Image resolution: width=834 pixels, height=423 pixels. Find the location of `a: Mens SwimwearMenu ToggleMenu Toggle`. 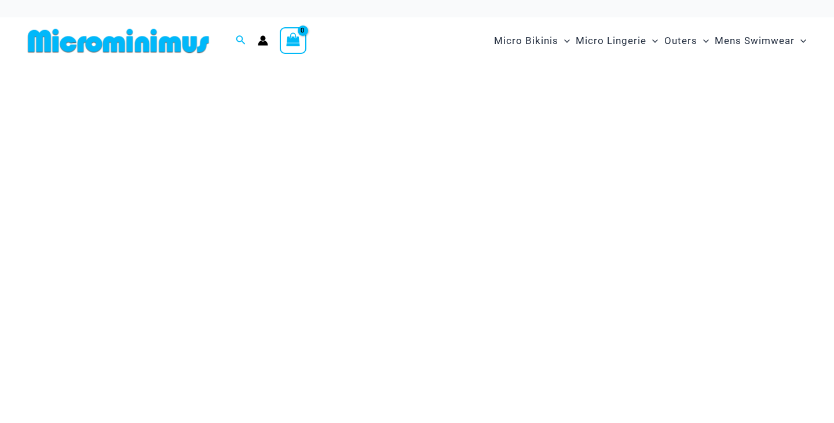

a: Mens SwimwearMenu ToggleMenu Toggle is located at coordinates (760, 41).